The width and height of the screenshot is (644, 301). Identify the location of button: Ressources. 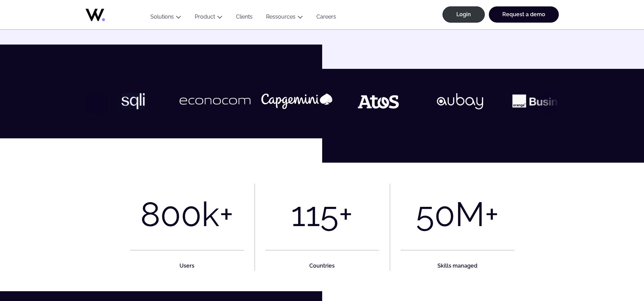
(284, 18).